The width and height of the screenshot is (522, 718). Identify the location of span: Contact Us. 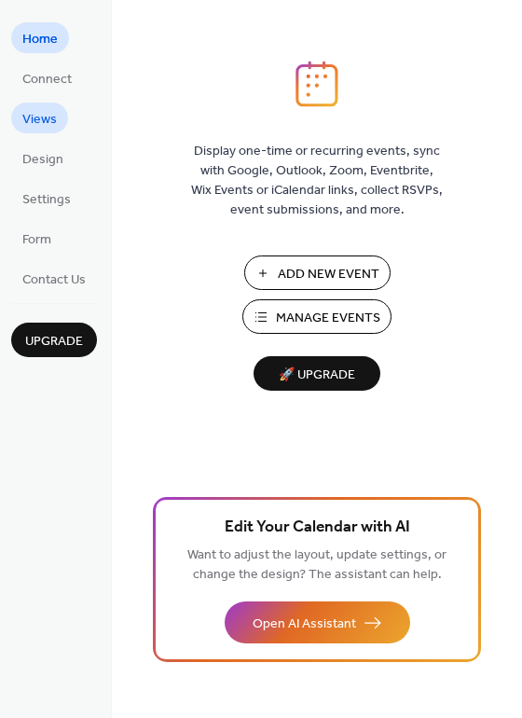
(54, 280).